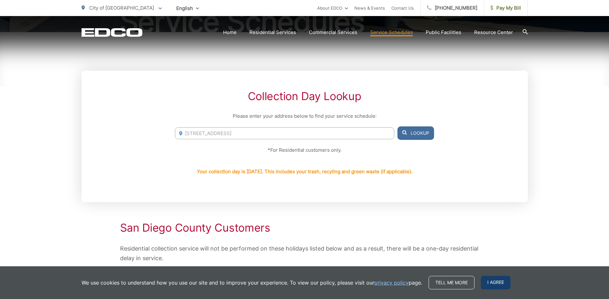  What do you see at coordinates (496, 283) in the screenshot?
I see `span: I agree` at bounding box center [496, 283].